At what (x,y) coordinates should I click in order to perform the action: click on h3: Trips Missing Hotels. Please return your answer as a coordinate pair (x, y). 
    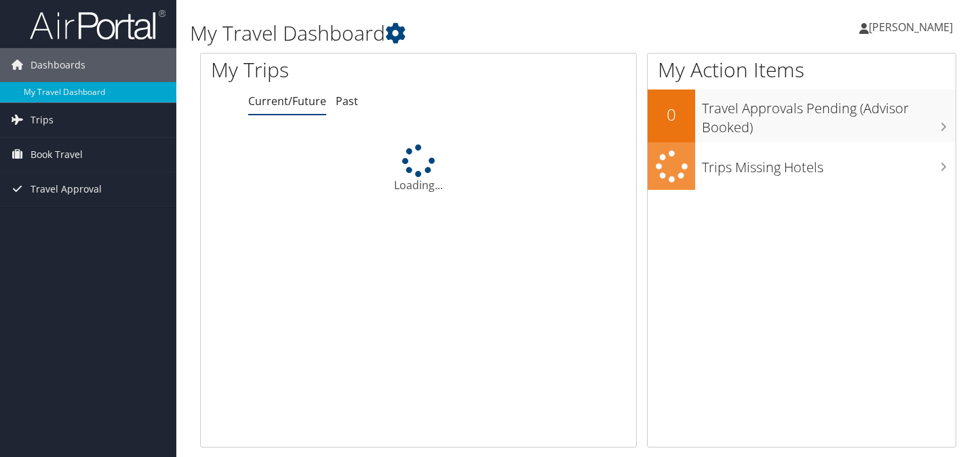
    Looking at the image, I should click on (828, 164).